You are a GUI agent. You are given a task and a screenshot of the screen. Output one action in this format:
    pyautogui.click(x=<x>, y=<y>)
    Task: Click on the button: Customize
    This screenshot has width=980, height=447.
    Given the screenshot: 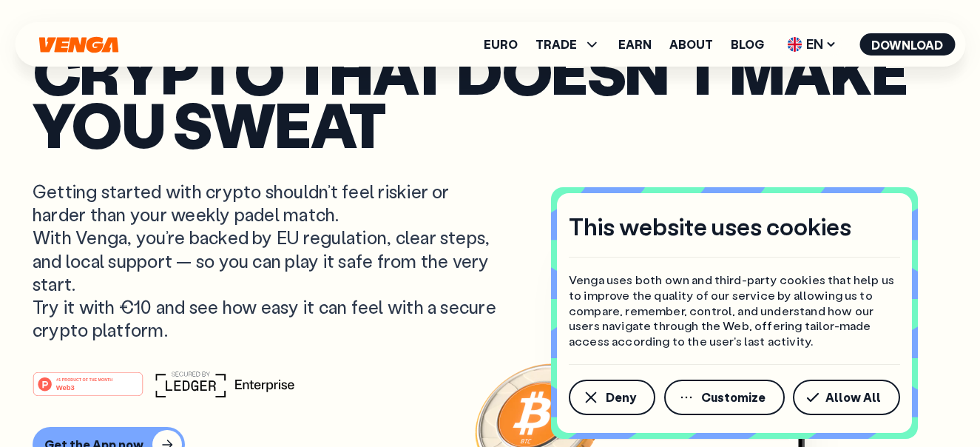 What is the action you would take?
    pyautogui.click(x=725, y=397)
    